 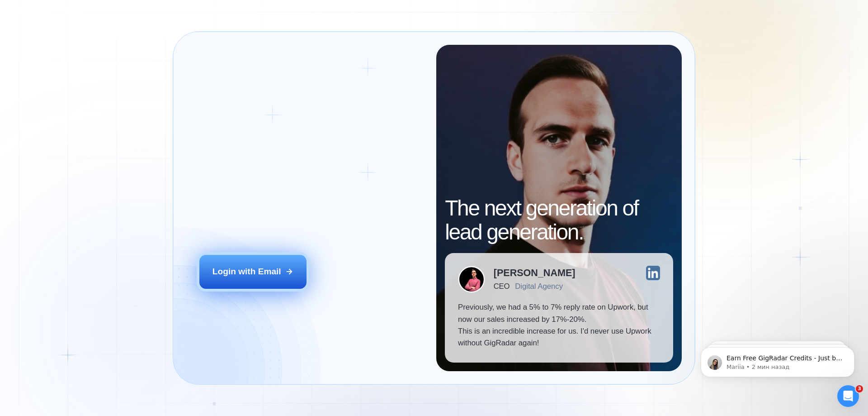 What do you see at coordinates (253, 271) in the screenshot?
I see `button: Login with Email` at bounding box center [253, 271].